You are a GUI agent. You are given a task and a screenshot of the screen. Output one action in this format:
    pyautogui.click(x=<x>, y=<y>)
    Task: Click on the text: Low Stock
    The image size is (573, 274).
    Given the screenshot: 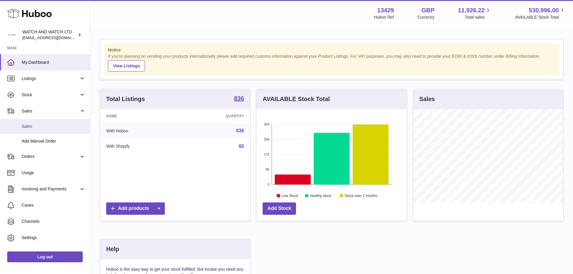 What is the action you would take?
    pyautogui.click(x=290, y=195)
    